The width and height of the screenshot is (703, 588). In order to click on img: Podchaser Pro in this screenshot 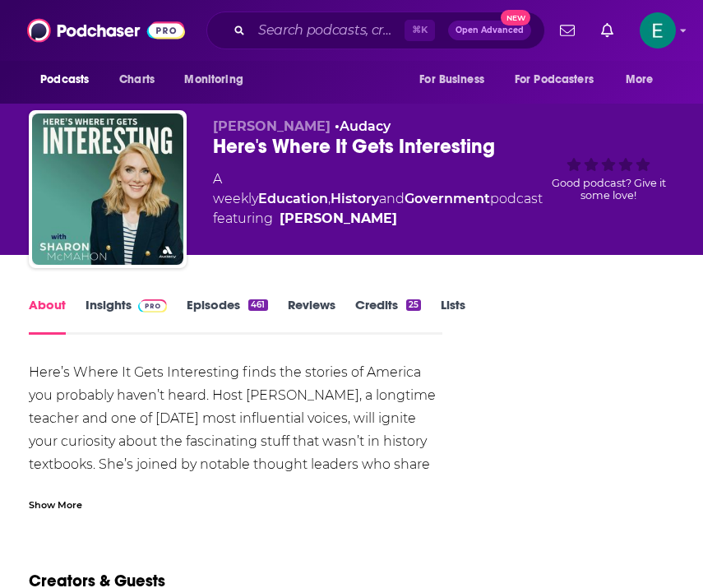, I will do `click(152, 306)`.